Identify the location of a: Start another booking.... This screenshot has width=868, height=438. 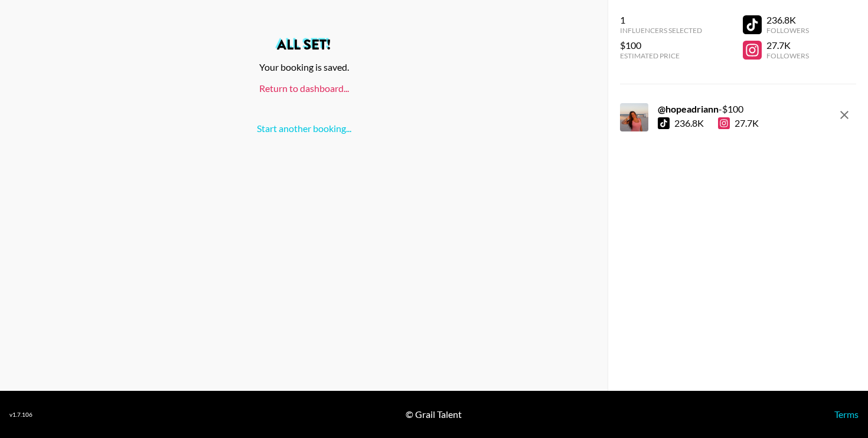
(305, 128).